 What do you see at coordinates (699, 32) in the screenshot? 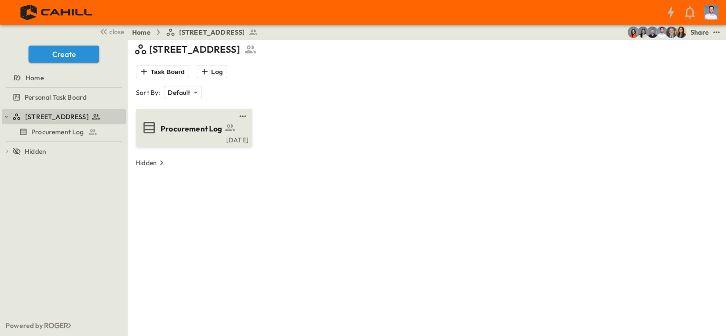
I see `div: Share` at bounding box center [699, 32].